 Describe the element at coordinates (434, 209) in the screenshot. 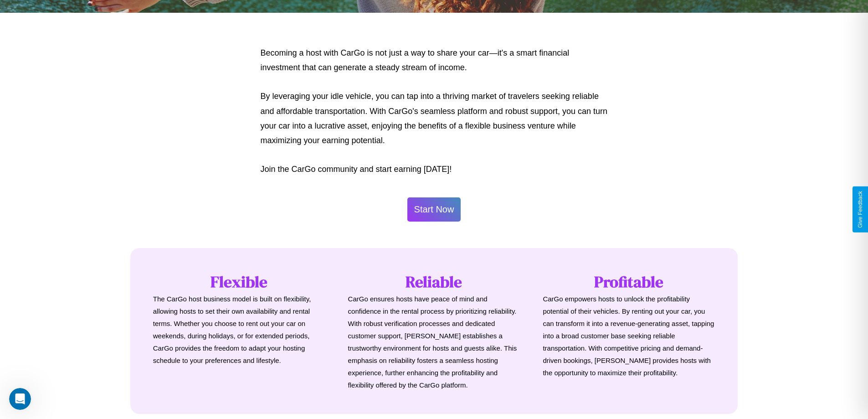

I see `button: Start Now` at that location.